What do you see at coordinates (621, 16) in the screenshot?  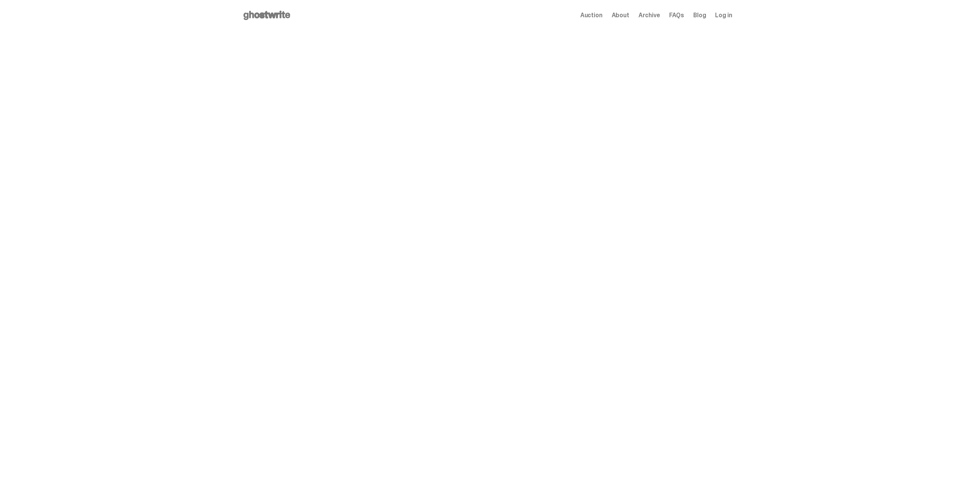 I see `a: About` at bounding box center [621, 16].